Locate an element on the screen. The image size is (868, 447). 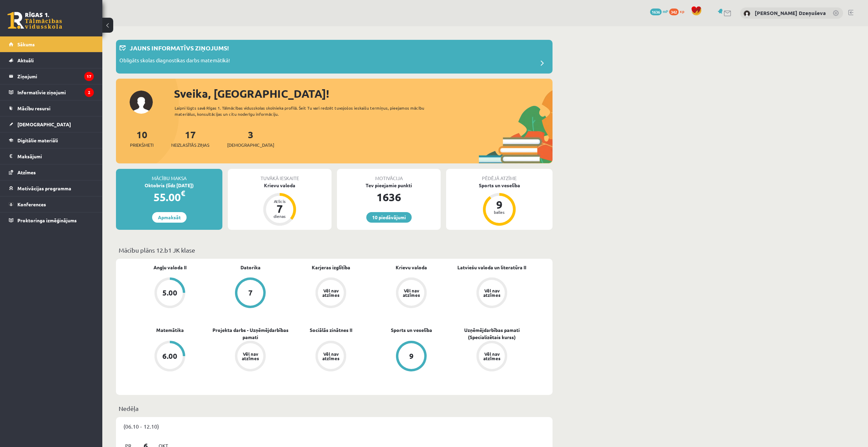
a: Sports un veselība is located at coordinates (411, 330).